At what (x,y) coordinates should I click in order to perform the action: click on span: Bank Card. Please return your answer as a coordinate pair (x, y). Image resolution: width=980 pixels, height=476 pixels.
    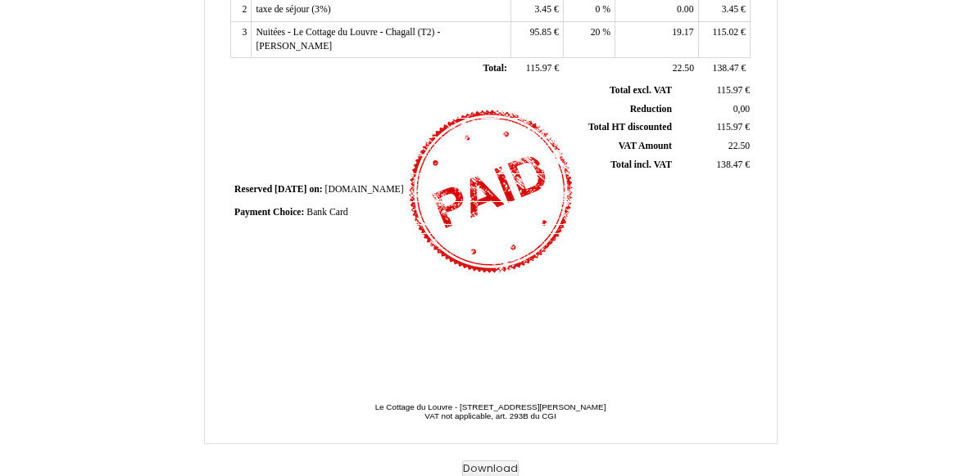
    Looking at the image, I should click on (327, 212).